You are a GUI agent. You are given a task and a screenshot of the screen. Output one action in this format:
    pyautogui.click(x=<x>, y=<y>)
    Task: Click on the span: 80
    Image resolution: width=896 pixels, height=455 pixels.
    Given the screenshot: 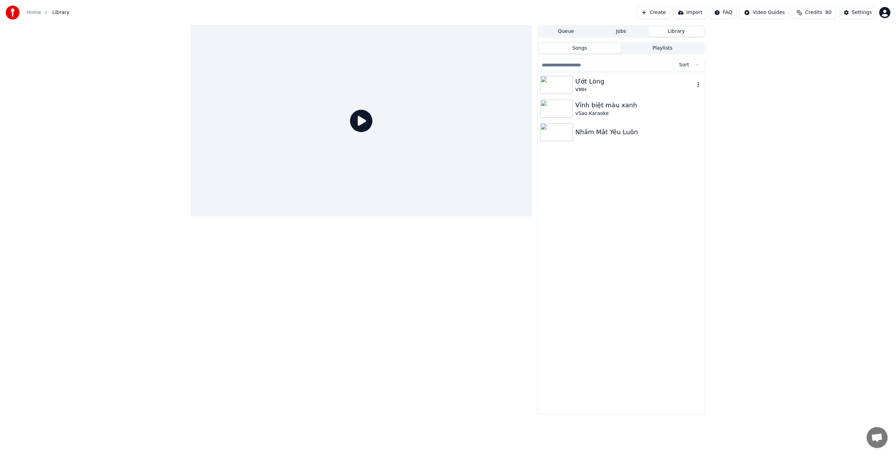 What is the action you would take?
    pyautogui.click(x=828, y=13)
    